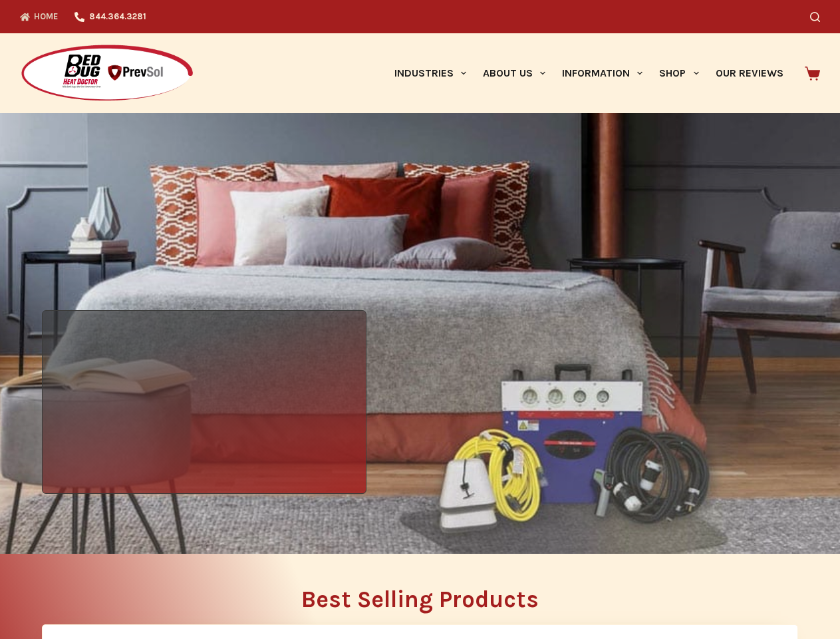 The image size is (840, 639). What do you see at coordinates (420, 599) in the screenshot?
I see `h2: Best Selling Products` at bounding box center [420, 599].